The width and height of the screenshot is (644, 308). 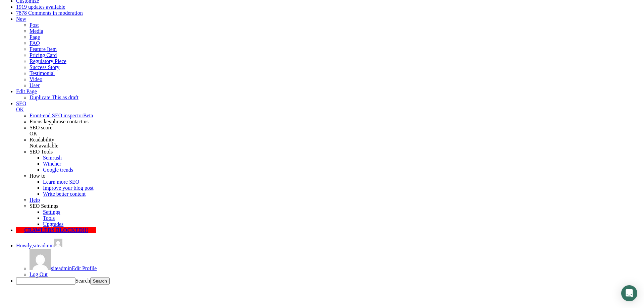 What do you see at coordinates (21, 103) in the screenshot?
I see `span: SEO` at bounding box center [21, 103].